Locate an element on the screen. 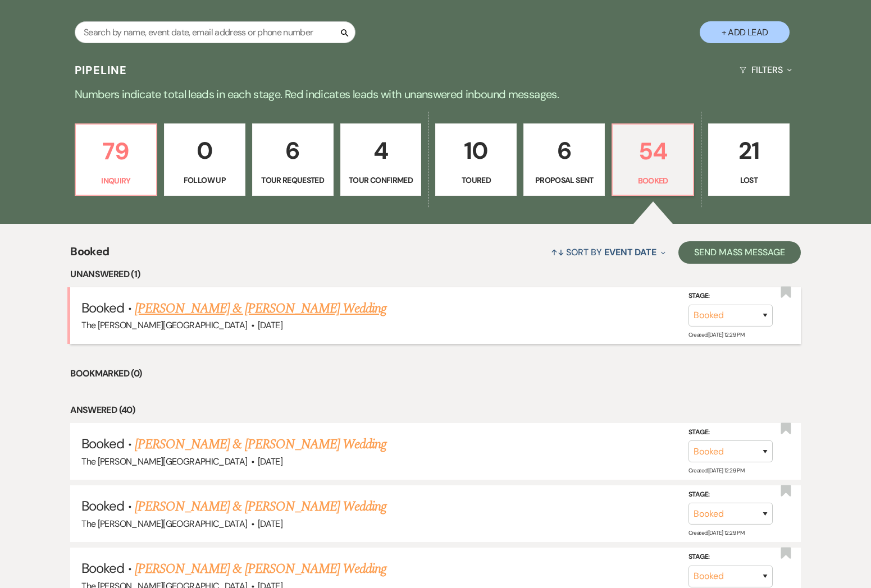 The height and width of the screenshot is (588, 871). p: Booked is located at coordinates (652, 181).